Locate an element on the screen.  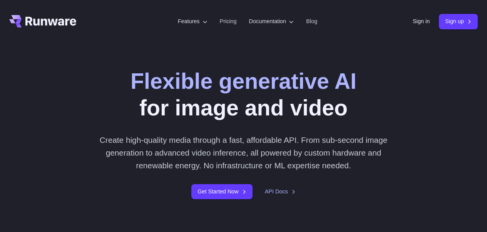
a: Go to / is located at coordinates (43, 21).